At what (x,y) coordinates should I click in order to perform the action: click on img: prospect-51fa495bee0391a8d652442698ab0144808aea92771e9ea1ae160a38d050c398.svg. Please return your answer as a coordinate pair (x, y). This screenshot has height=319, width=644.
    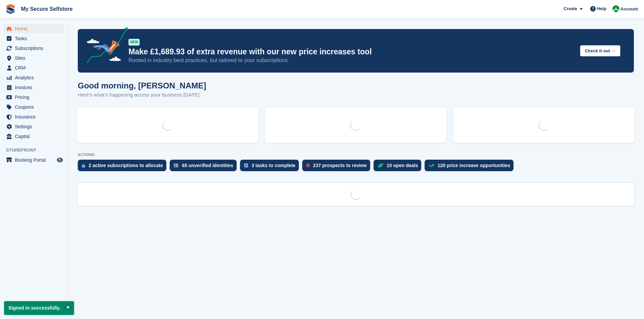
    Looking at the image, I should click on (308, 165).